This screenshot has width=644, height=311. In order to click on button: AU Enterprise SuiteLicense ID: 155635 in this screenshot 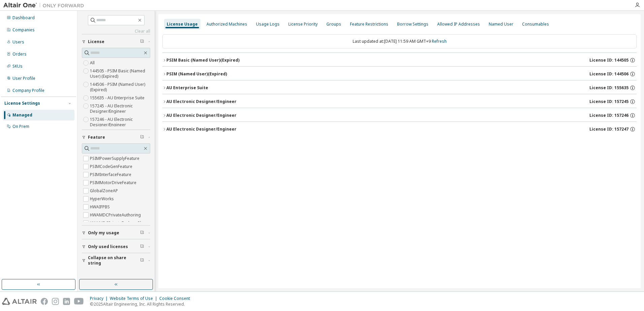, I will do `click(399, 88)`.